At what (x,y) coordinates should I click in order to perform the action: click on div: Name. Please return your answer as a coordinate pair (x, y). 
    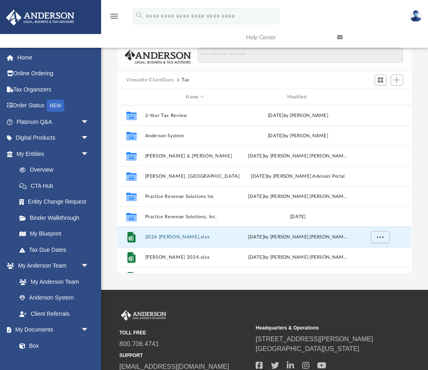
    Looking at the image, I should click on (195, 97).